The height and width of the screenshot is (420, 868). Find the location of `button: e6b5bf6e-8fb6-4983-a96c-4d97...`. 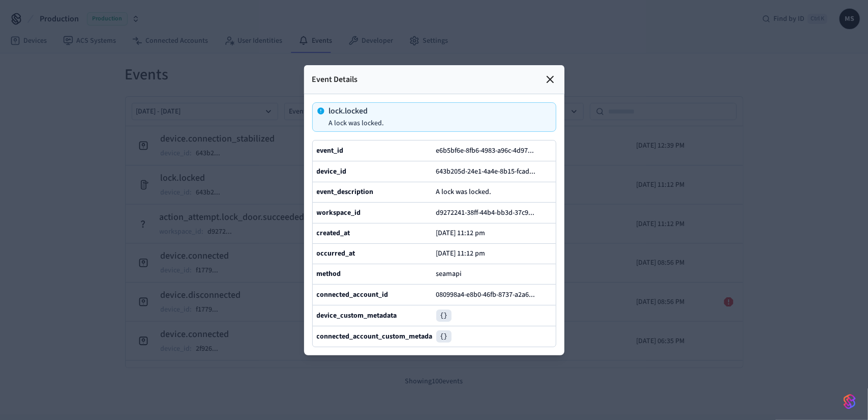

button: e6b5bf6e-8fb6-4983-a96c-4d97... is located at coordinates (489, 151).